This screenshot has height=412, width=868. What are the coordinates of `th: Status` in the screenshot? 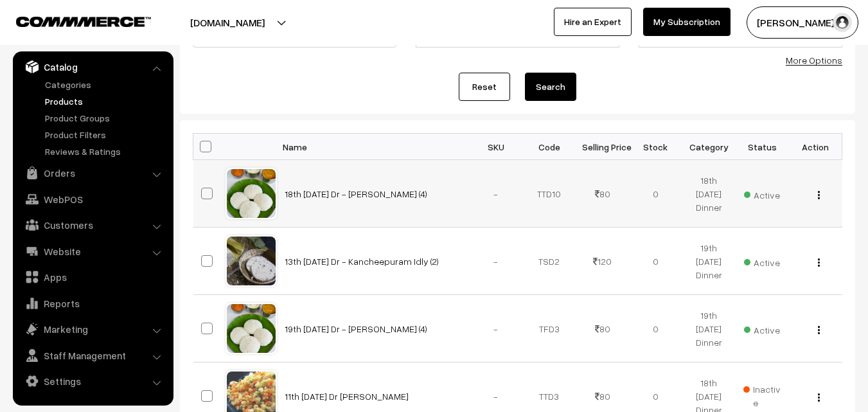 It's located at (762, 147).